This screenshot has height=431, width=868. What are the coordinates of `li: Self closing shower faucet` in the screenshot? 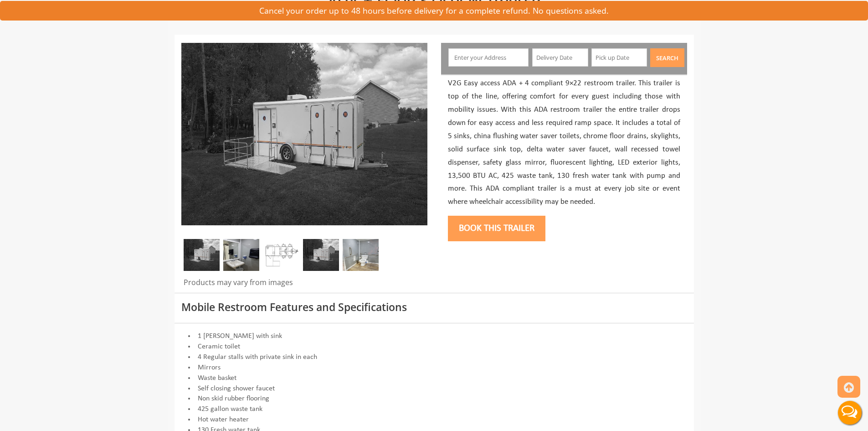 It's located at (435, 389).